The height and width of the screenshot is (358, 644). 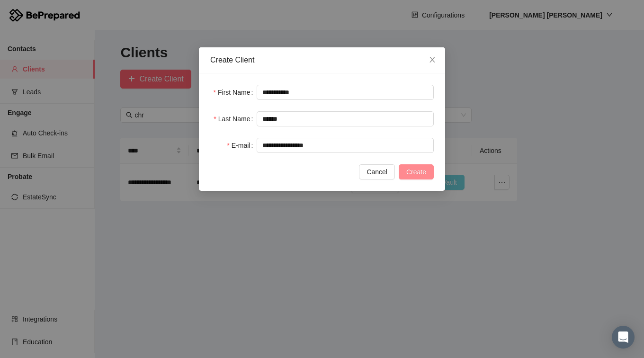 I want to click on div: Open Intercom Messenger, so click(x=623, y=337).